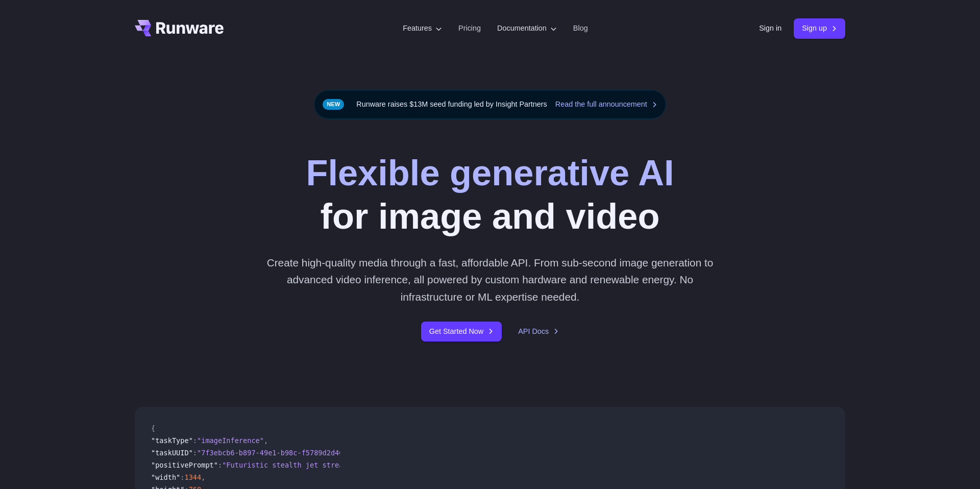  Describe the element at coordinates (470, 28) in the screenshot. I see `a: Pricing` at that location.